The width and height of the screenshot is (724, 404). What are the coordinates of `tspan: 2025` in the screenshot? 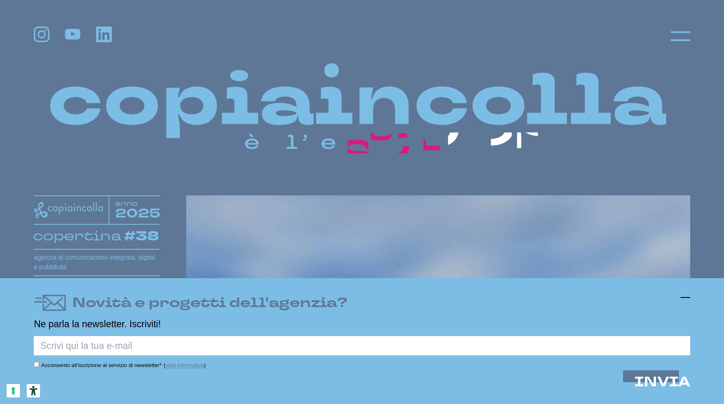 It's located at (138, 213).